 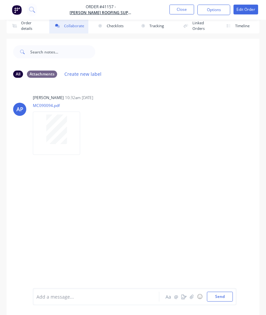 What do you see at coordinates (69, 26) in the screenshot?
I see `button: Collaborate` at bounding box center [69, 26].